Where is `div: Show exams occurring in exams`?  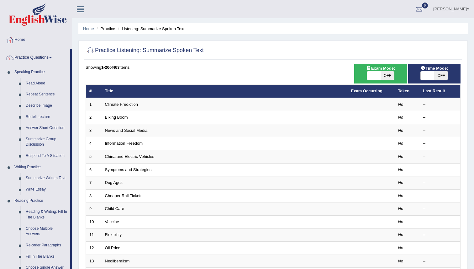 div: Show exams occurring in exams is located at coordinates (380, 74).